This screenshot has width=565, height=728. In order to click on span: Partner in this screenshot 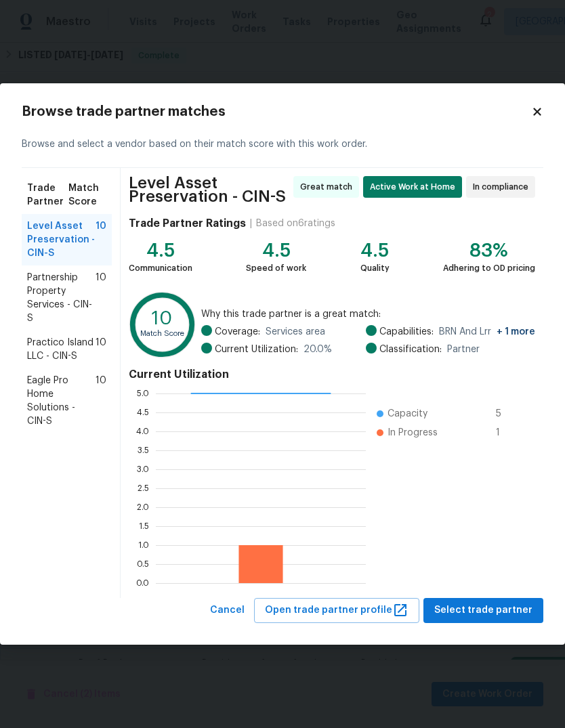, I will do `click(463, 350)`.